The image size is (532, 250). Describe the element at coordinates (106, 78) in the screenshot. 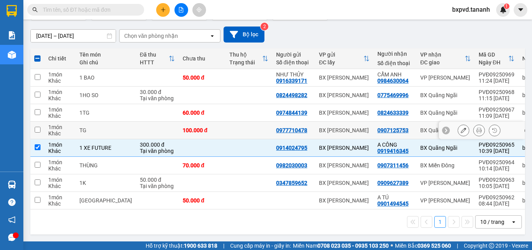

I see `div: 1 BAO` at that location.